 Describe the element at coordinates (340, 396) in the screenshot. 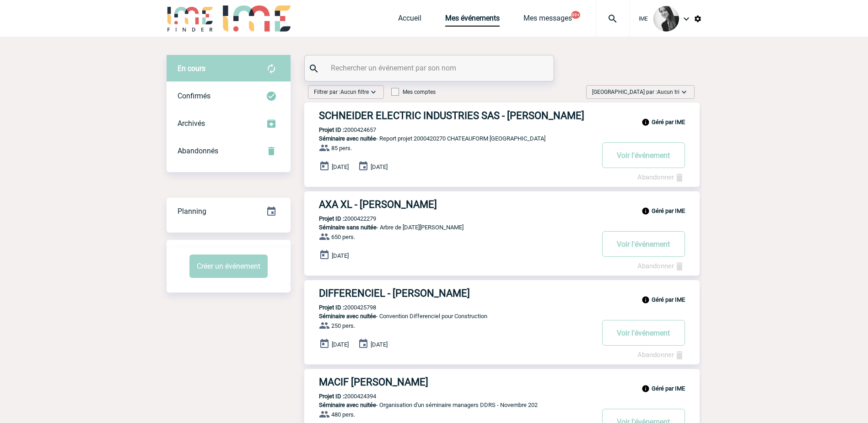

I see `p: 2000424394` at that location.